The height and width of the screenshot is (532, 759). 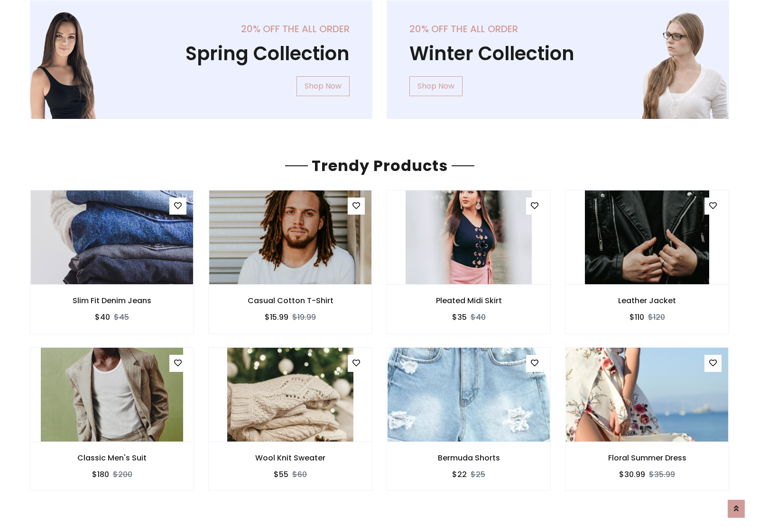 I want to click on h6: $40, so click(x=103, y=317).